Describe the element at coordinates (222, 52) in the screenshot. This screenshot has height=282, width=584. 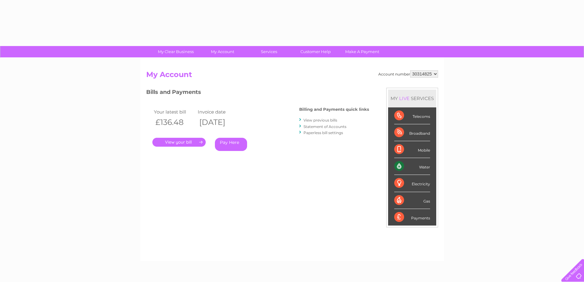
I see `a: My Account` at that location.